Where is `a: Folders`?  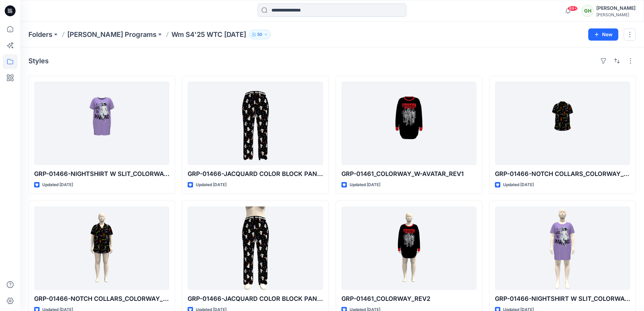 a: Folders is located at coordinates (40, 34).